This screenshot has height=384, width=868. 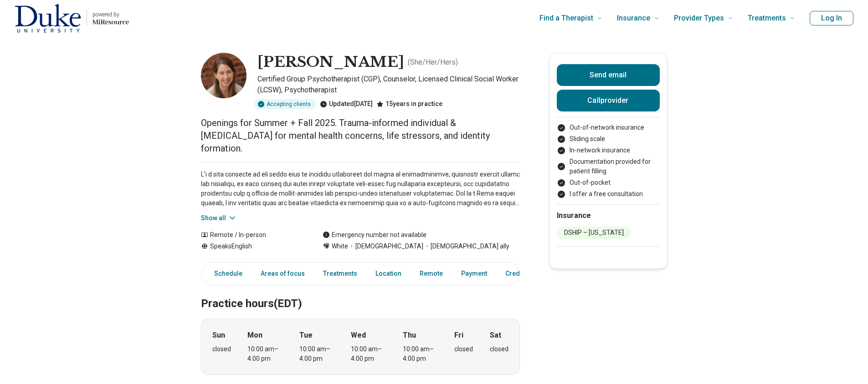 I want to click on li: Sliding scale, so click(x=608, y=139).